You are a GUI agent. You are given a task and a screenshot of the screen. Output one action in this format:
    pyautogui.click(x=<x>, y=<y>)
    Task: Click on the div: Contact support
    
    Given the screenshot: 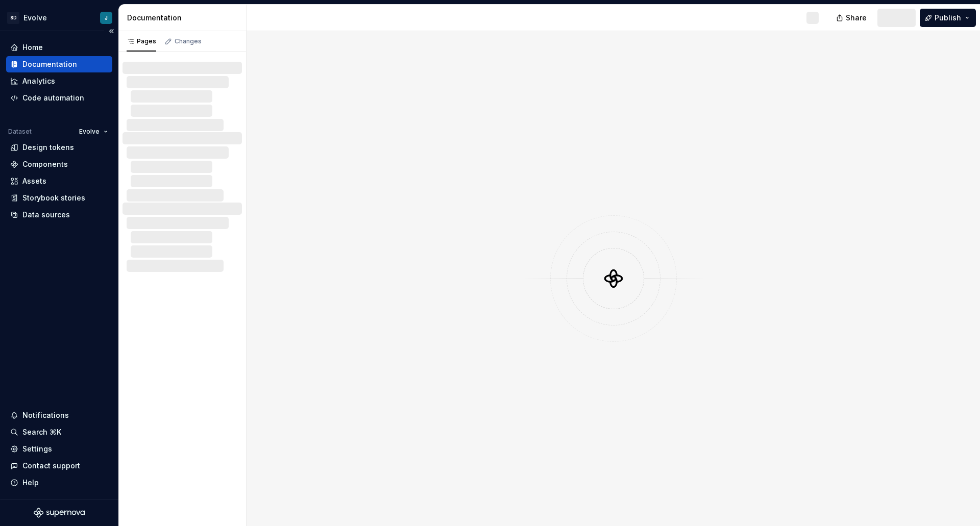 What is the action you would take?
    pyautogui.click(x=51, y=465)
    